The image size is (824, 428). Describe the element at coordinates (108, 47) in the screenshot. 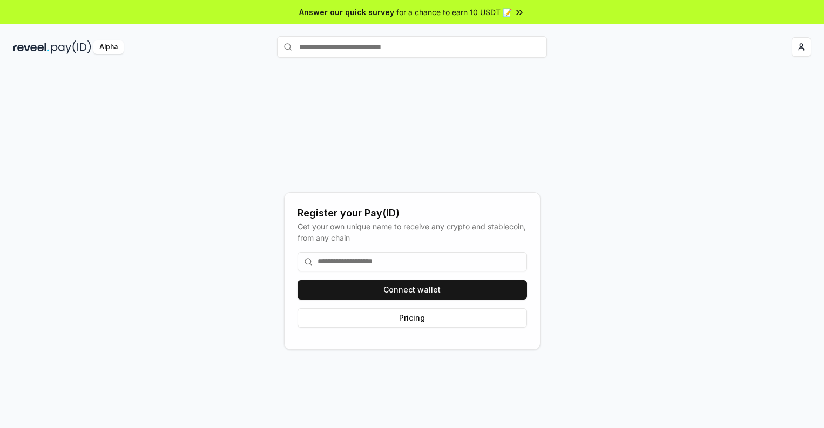

I see `div: Alpha` at that location.